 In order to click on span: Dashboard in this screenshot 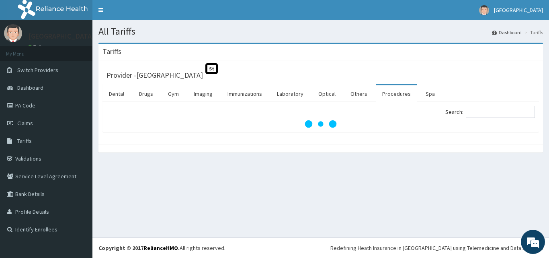, I will do `click(30, 88)`.